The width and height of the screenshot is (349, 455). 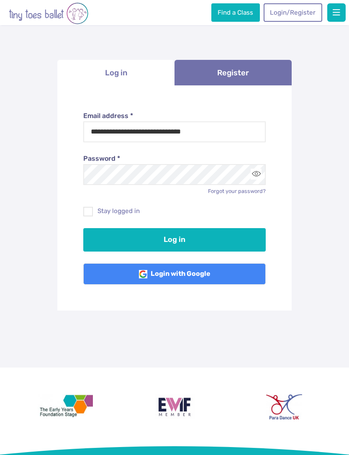 I want to click on label: Password *, so click(x=175, y=159).